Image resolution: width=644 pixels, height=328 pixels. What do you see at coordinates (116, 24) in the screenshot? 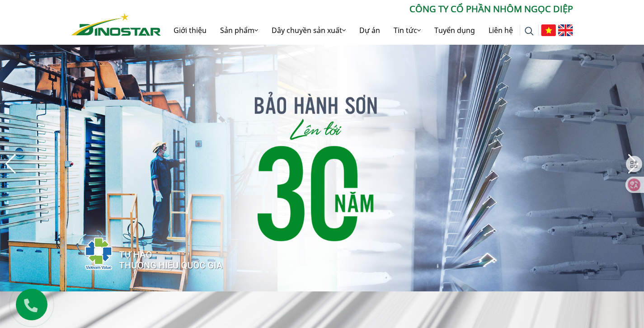
I see `img: Nhôm Dinostar` at bounding box center [116, 24].